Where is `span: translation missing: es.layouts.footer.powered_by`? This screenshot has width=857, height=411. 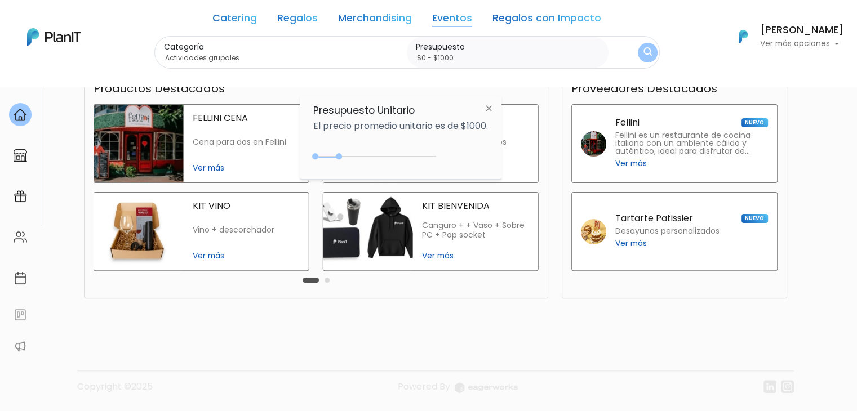
span: translation missing: es.layouts.footer.powered_by is located at coordinates (424, 387).